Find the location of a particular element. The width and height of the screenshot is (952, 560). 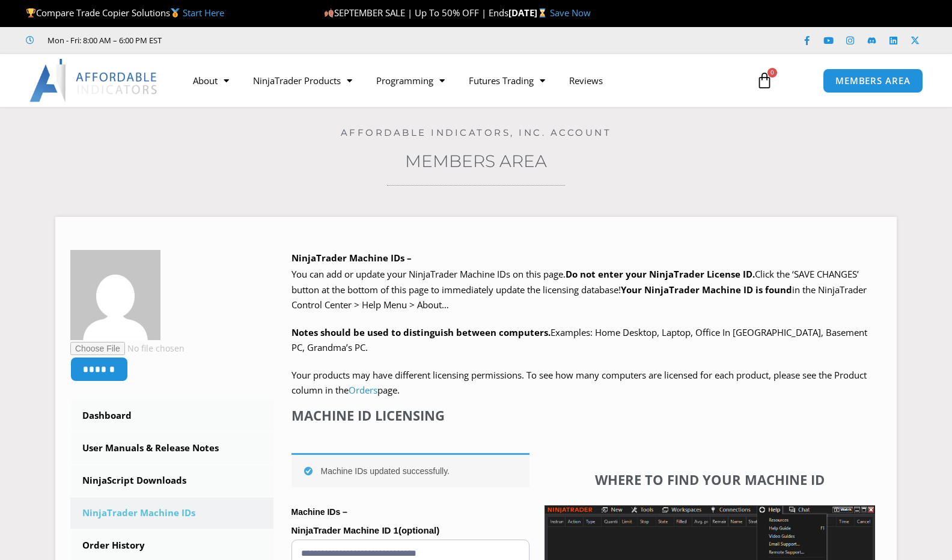

a: 0 is located at coordinates (765, 80).